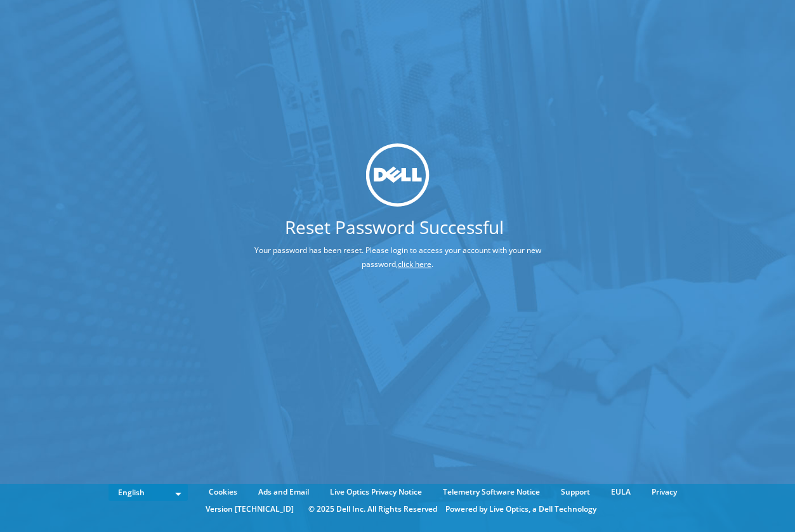 The image size is (795, 532). Describe the element at coordinates (414, 264) in the screenshot. I see `a: click here` at that location.